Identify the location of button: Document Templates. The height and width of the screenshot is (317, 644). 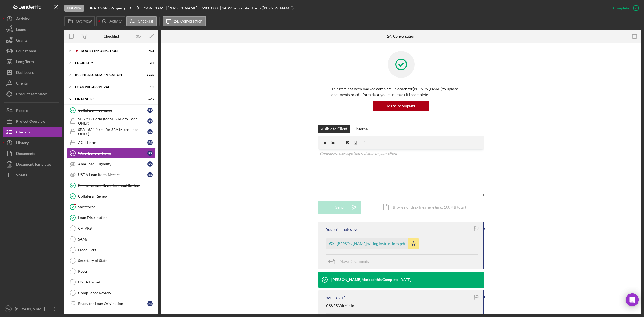
(32, 164).